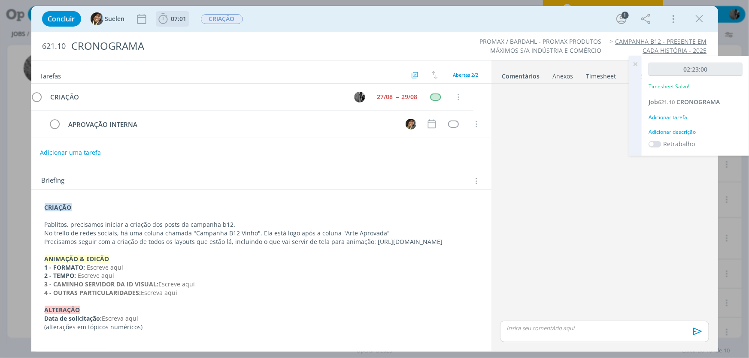 This screenshot has width=749, height=358. I want to click on strong: 4 - OUTRAS PARTICULARIDADES:, so click(93, 293).